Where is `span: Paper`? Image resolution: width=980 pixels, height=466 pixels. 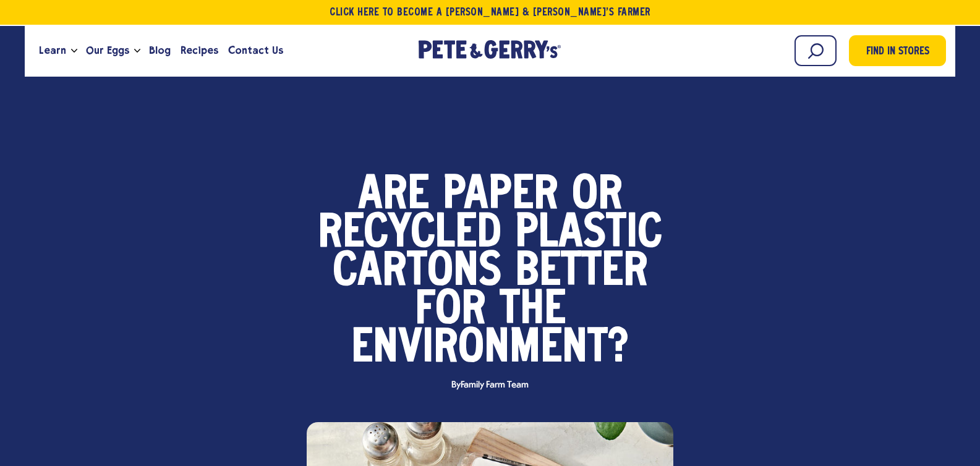
span: Paper is located at coordinates (500, 196).